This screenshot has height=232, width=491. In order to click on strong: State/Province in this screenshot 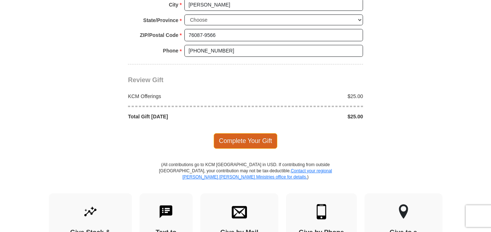, I will do `click(160, 20)`.